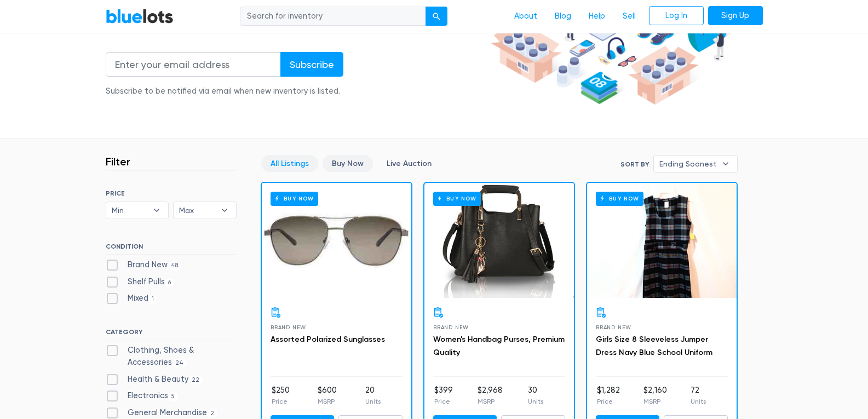 The image size is (868, 419). Describe the element at coordinates (225, 91) in the screenshot. I see `div: Subscribe to be notified via email when new inventory is listed.` at that location.